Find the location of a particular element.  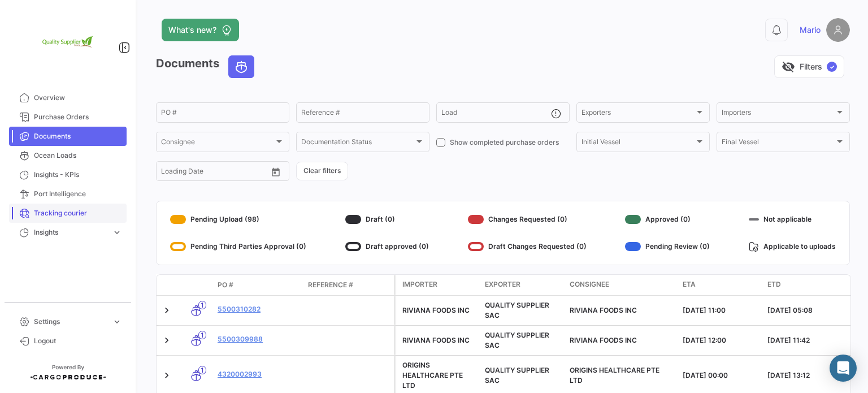

datatable-header-cell: Consignee is located at coordinates (622, 285).